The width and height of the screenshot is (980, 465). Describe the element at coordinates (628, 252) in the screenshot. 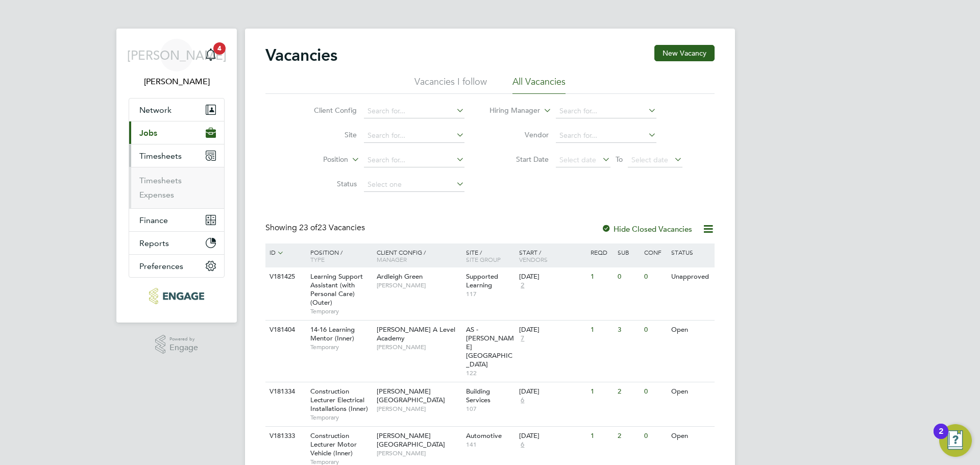

I see `div: Sub` at that location.